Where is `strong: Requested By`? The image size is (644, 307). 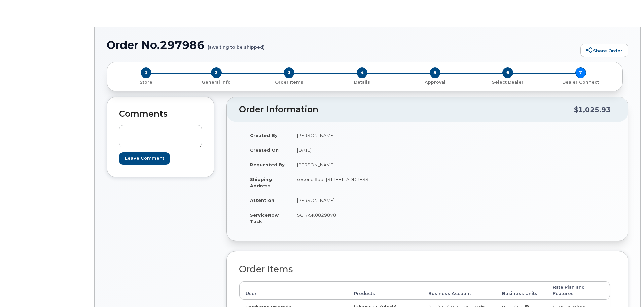
strong: Requested By is located at coordinates (267, 165).